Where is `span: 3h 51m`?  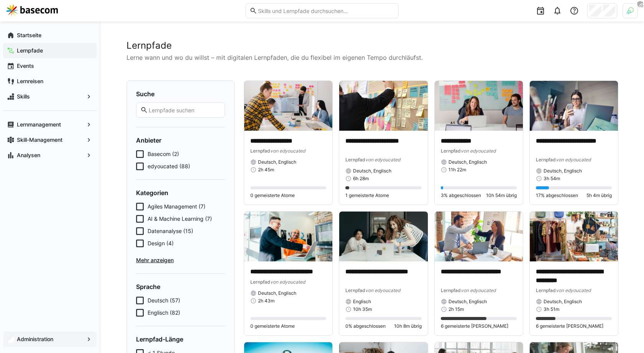 span: 3h 51m is located at coordinates (551, 310).